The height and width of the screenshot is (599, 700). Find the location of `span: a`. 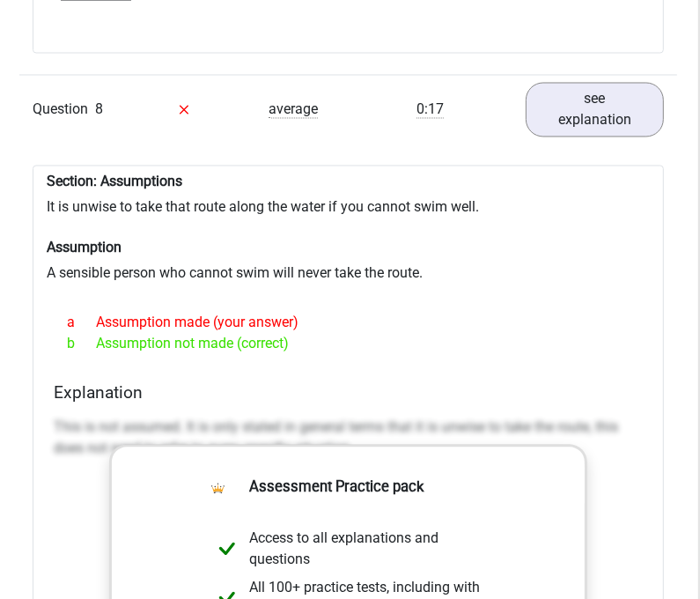

span: a is located at coordinates (81, 322).